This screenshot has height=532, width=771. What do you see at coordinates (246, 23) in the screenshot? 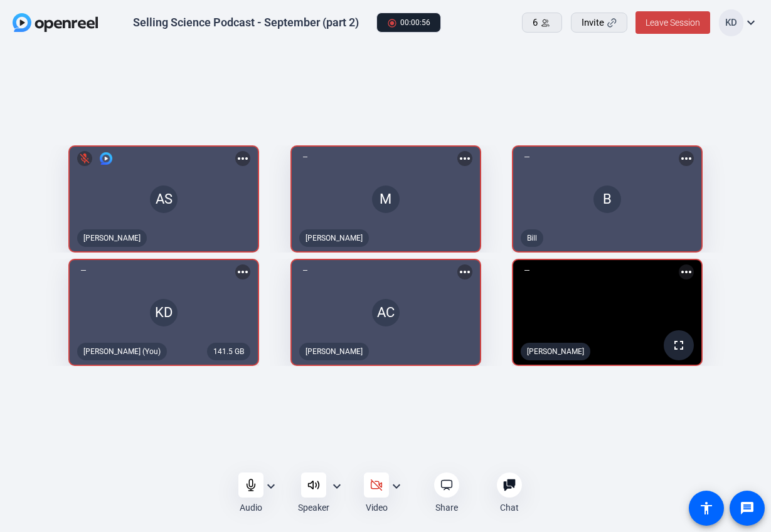
I see `div: Selling Science Podcast - September (part 2)` at bounding box center [246, 23].